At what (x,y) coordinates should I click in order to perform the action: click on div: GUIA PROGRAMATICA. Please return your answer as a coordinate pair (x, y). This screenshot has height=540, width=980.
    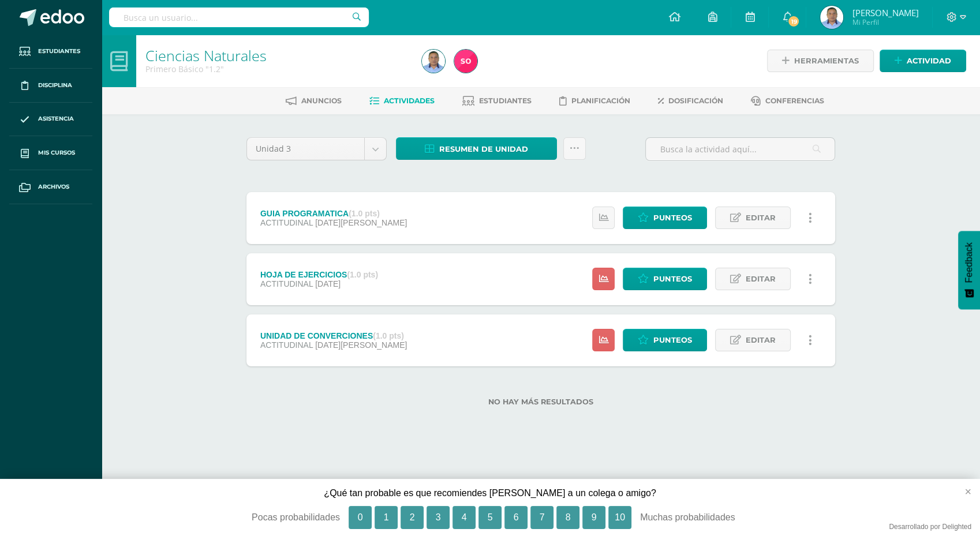
    Looking at the image, I should click on (334, 214).